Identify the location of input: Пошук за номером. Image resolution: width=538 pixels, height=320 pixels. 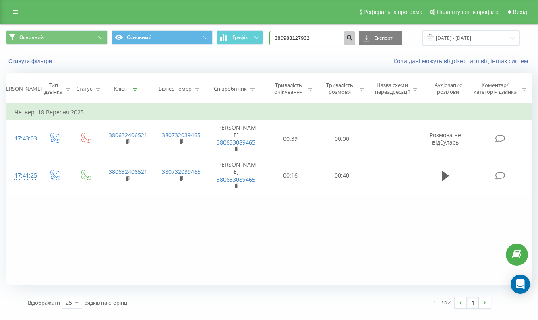
(312, 38).